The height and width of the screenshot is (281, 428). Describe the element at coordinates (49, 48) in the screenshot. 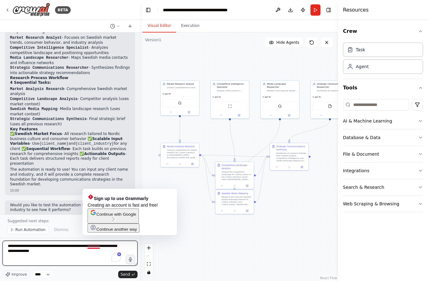

I see `code: Competitive Intelligence Specialist` at that location.